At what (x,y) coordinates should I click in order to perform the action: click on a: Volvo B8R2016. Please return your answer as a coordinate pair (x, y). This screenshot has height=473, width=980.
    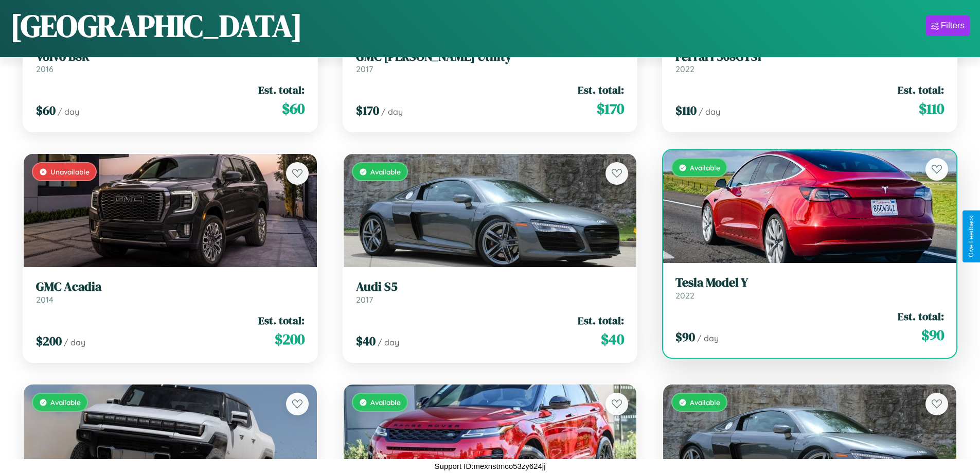
    Looking at the image, I should click on (170, 62).